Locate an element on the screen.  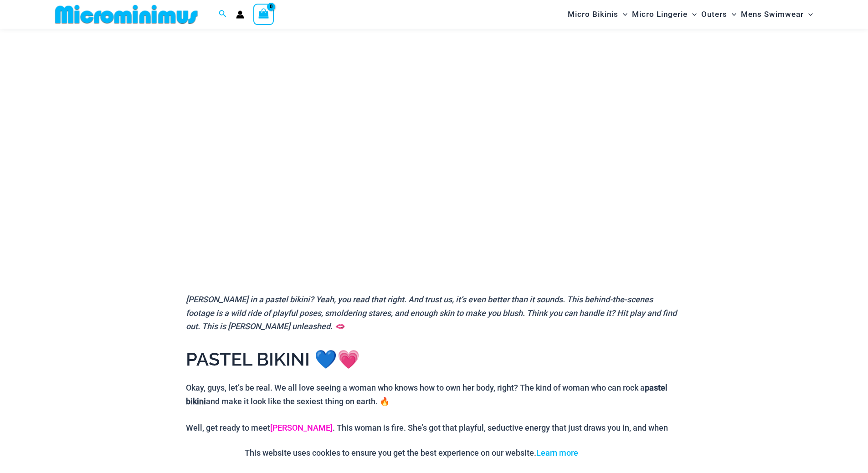
a: Account icon link is located at coordinates (241, 15).